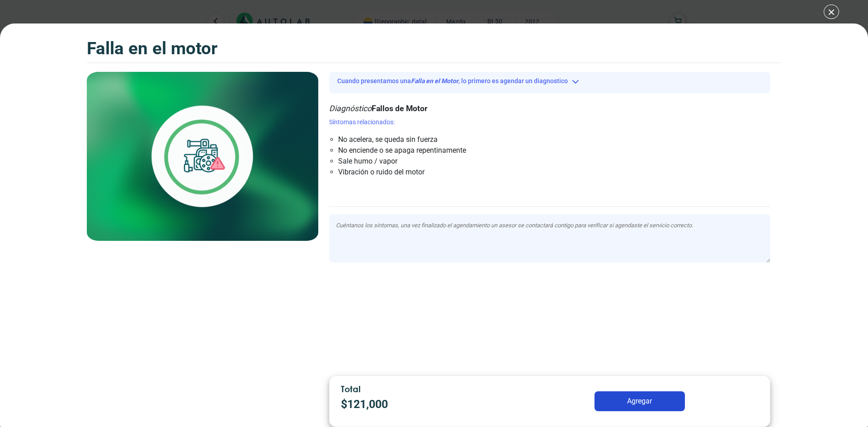  Describe the element at coordinates (152, 48) in the screenshot. I see `h3: Falla en el Motor` at that location.